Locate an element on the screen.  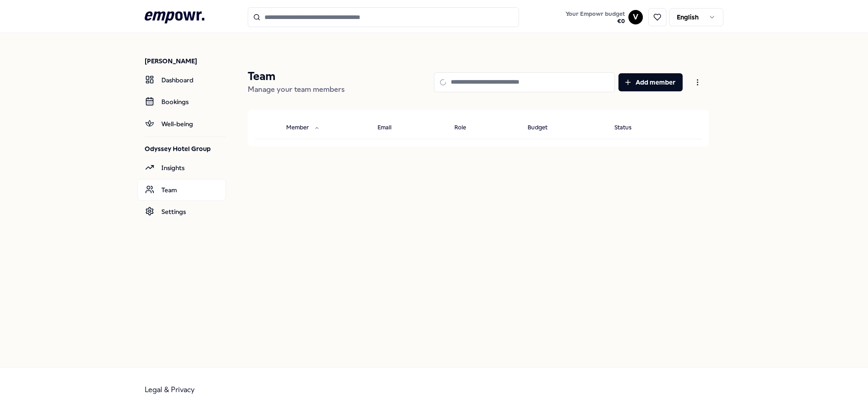
button: Budget is located at coordinates (543, 128).